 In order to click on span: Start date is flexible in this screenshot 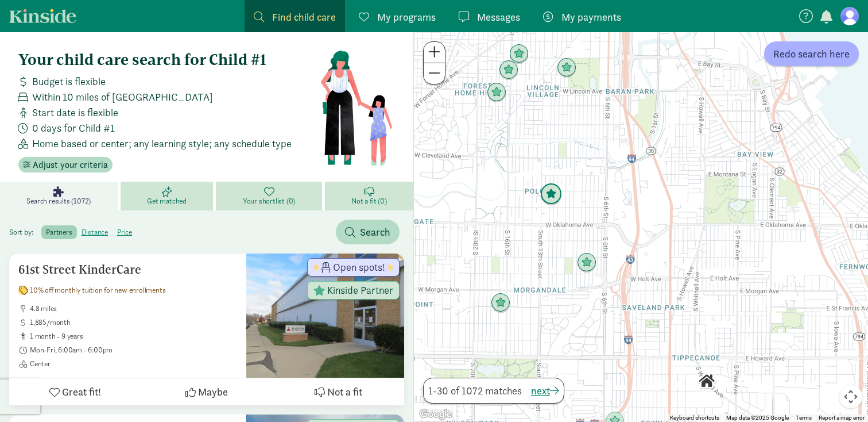, I will do `click(75, 112)`.